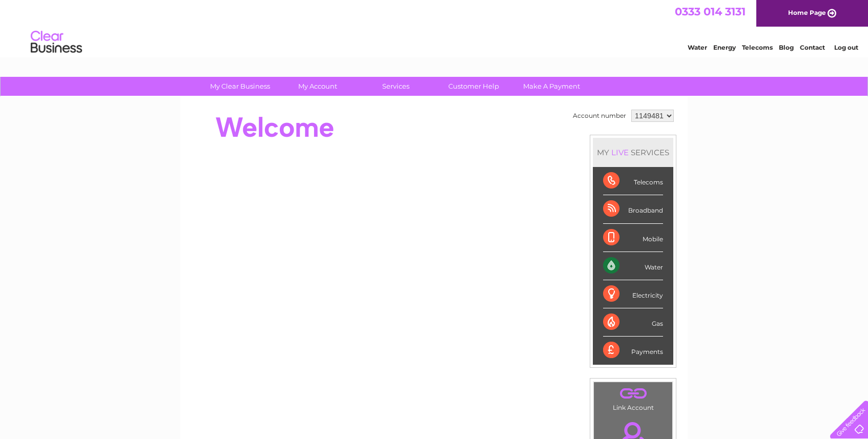 The height and width of the screenshot is (439, 868). What do you see at coordinates (600, 116) in the screenshot?
I see `td: Account number` at bounding box center [600, 116].